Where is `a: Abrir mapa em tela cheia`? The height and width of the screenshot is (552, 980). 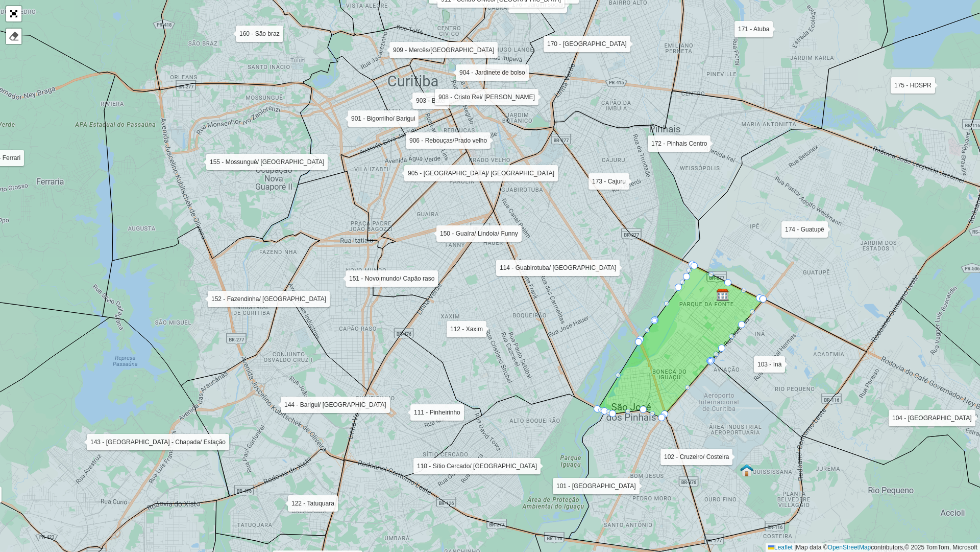 a: Abrir mapa em tela cheia is located at coordinates (14, 14).